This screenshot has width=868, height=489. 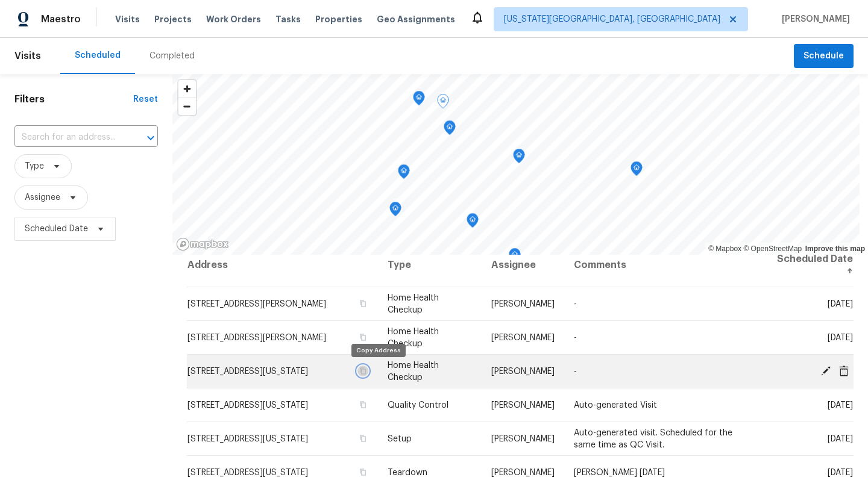 I want to click on div: Completed, so click(x=172, y=56).